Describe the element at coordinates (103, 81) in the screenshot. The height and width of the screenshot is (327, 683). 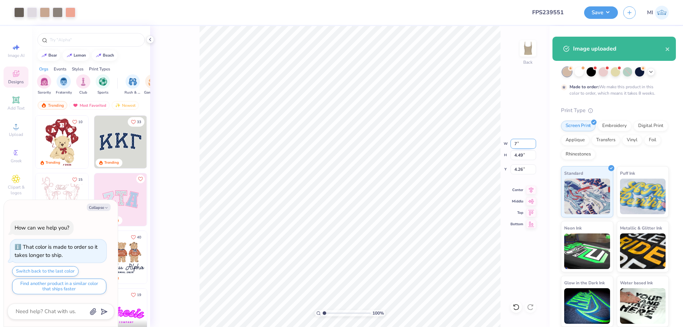
I see `img: Sports Image` at that location.